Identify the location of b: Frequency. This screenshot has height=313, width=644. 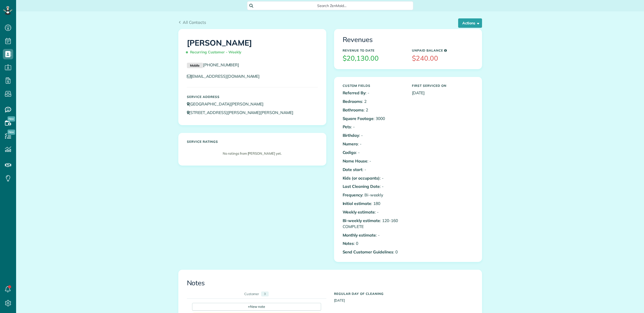
(352, 195).